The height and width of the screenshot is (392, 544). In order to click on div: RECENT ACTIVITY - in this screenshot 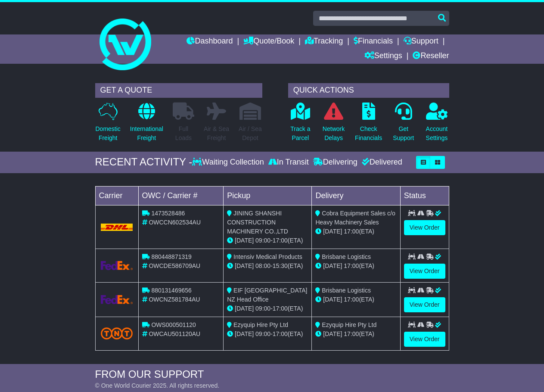, I will do `click(144, 162)`.